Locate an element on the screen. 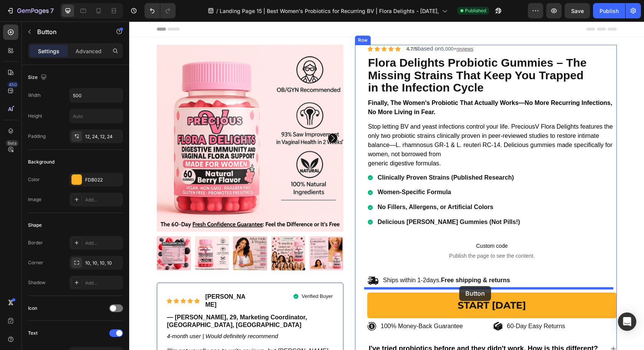  div: Undo/Redo is located at coordinates (160, 11).